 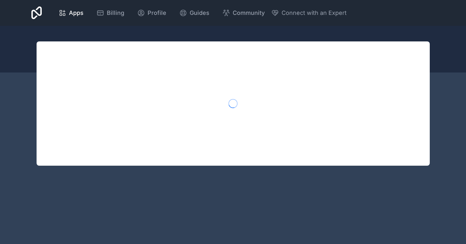 I want to click on span: Community, so click(x=248, y=13).